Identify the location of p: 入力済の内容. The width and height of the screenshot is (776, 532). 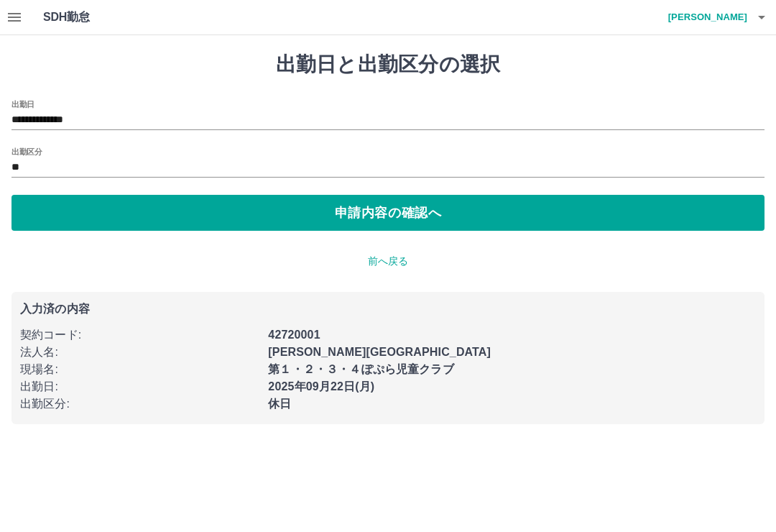
(388, 309).